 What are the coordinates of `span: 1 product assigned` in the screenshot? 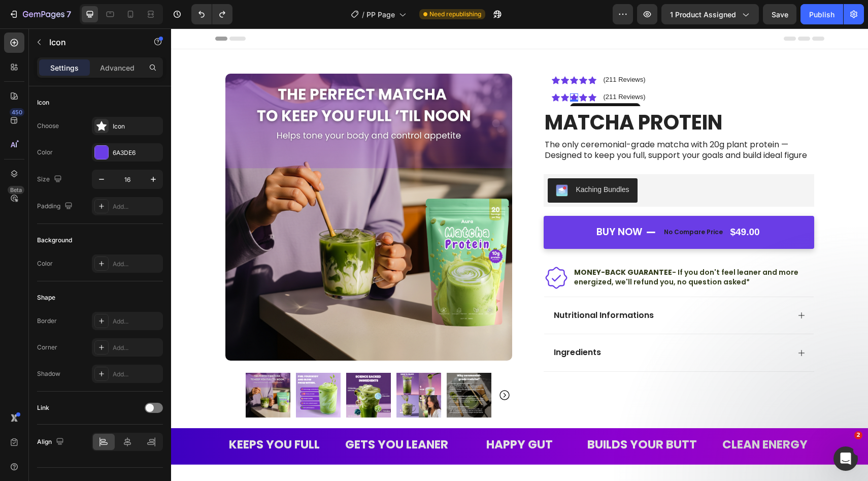 It's located at (703, 14).